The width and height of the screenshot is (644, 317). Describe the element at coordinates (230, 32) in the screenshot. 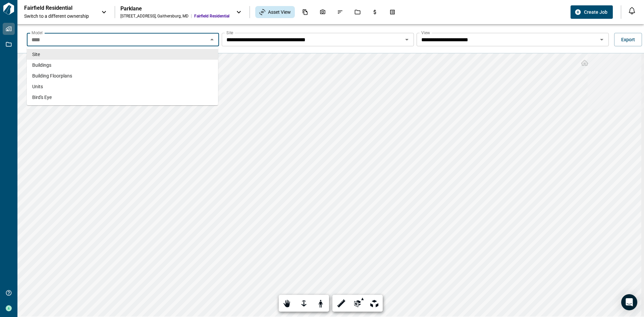

I see `label: Site` at that location.